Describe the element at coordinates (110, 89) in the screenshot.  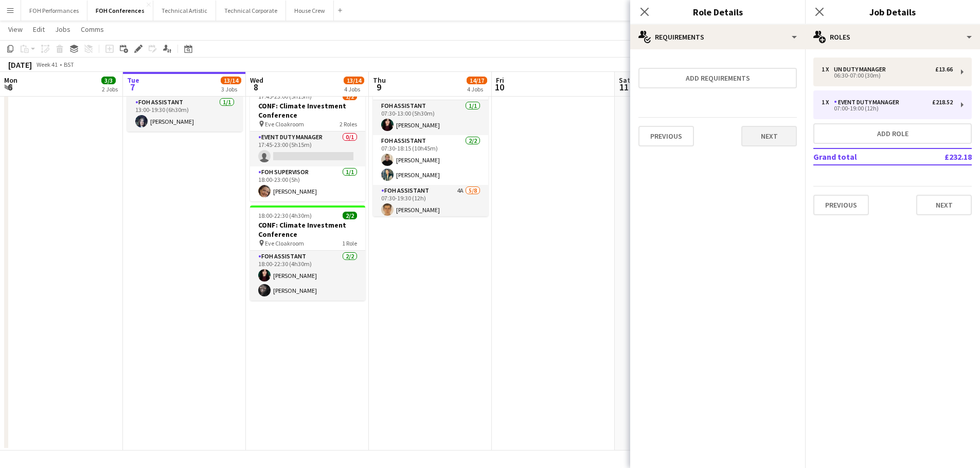
I see `div: 2 Jobs` at that location.